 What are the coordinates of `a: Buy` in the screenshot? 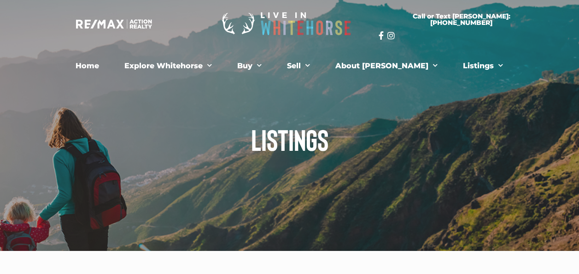 It's located at (249, 66).